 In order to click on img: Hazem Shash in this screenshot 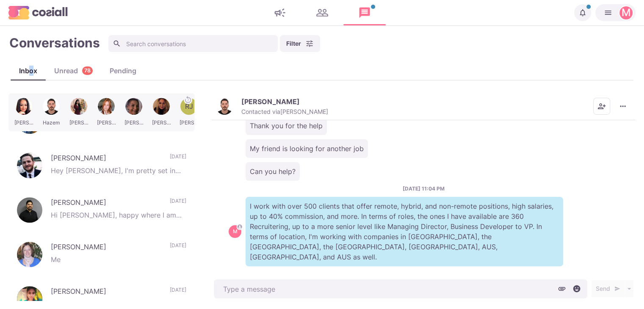, I will do `click(224, 106)`.